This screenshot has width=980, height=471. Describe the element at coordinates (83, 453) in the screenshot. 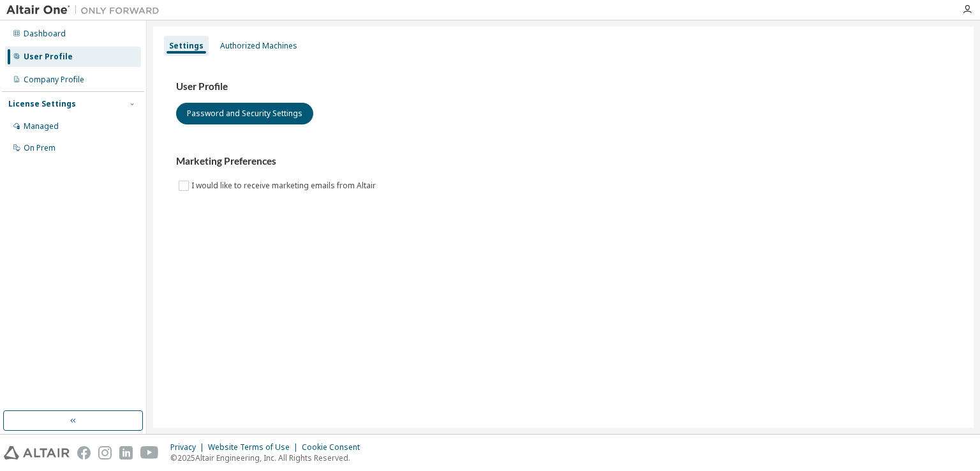

I see `img: facebook.svg` at that location.